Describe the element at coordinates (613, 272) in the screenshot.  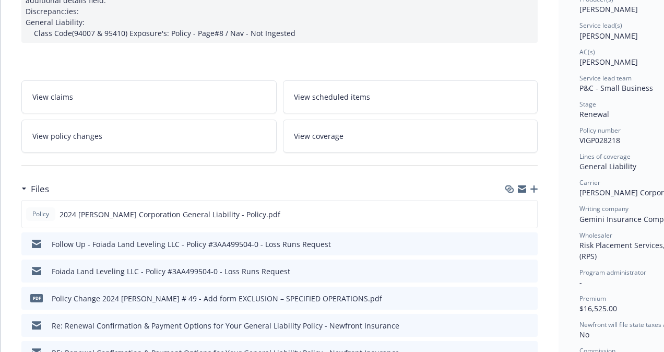
I see `span: Program administrator` at that location.